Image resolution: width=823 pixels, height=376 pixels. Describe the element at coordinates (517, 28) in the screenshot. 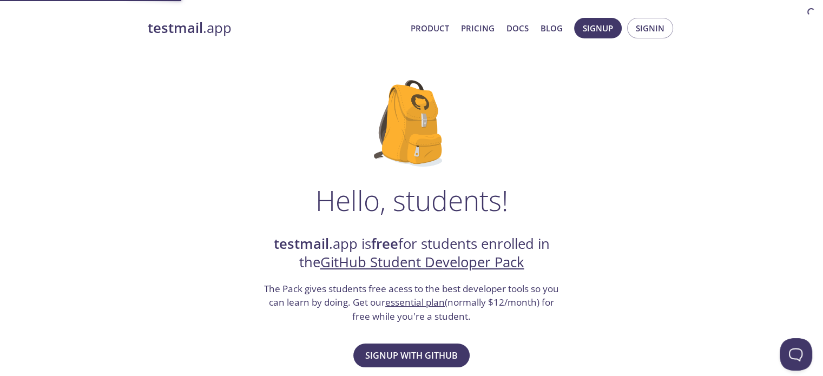

I see `a: Docs` at that location.